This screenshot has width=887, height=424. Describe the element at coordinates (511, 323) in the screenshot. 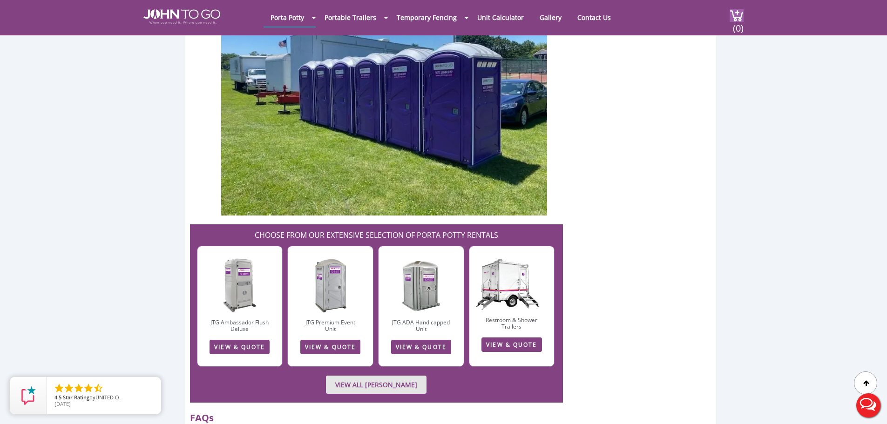

I see `a: Restroom & Shower Trailers` at that location.